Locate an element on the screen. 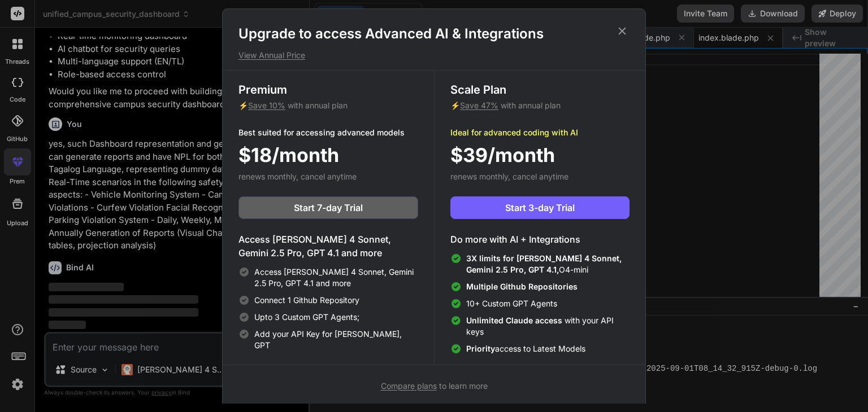 The image size is (868, 412). span: Start 3-day Trial is located at coordinates (540, 208).